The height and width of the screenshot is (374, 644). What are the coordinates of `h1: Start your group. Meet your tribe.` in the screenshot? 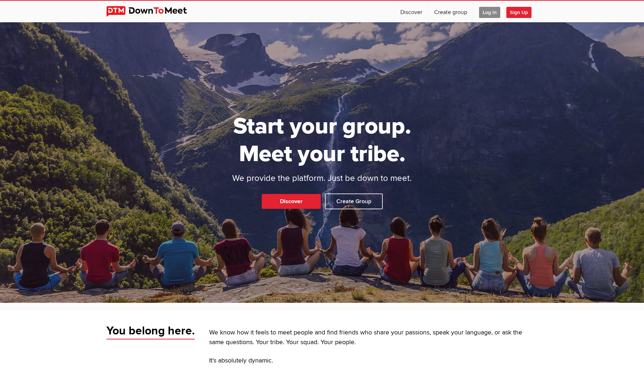 It's located at (322, 140).